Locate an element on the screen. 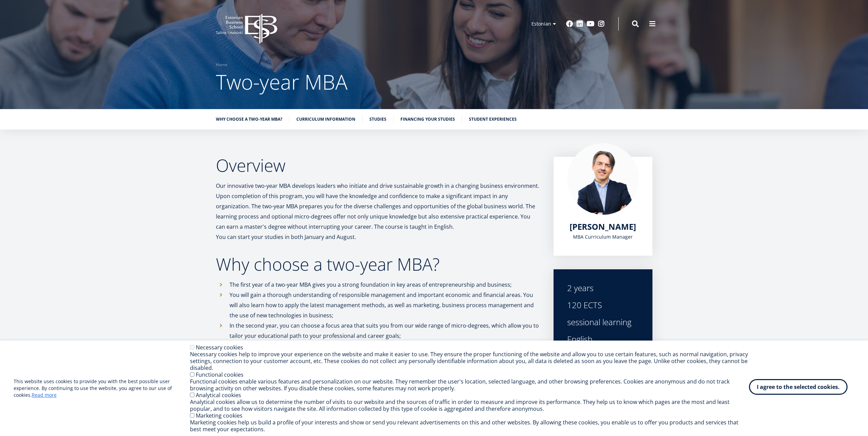 The height and width of the screenshot is (436, 868). font: Analytical cookies is located at coordinates (218, 395).